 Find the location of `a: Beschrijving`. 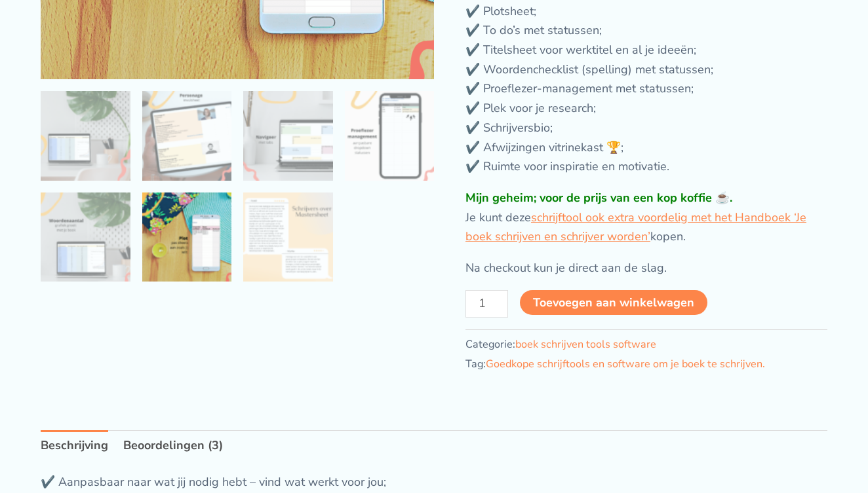

a: Beschrijving is located at coordinates (74, 446).